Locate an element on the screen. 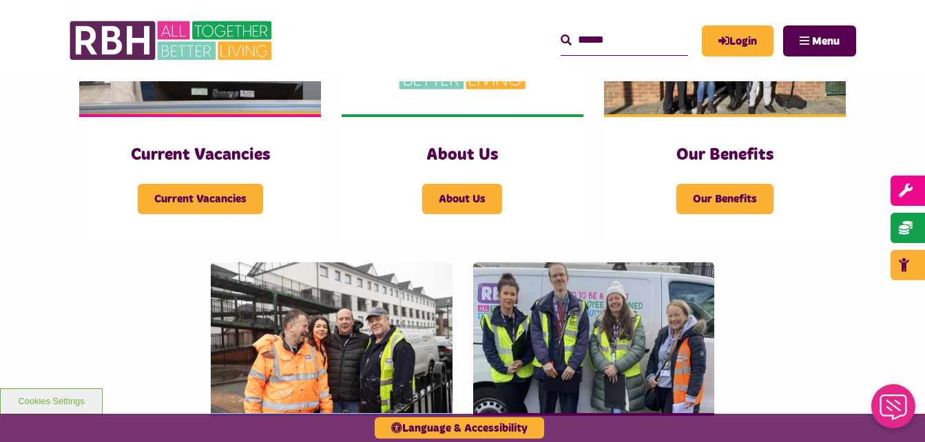  h3: Our Benefits is located at coordinates (725, 155).